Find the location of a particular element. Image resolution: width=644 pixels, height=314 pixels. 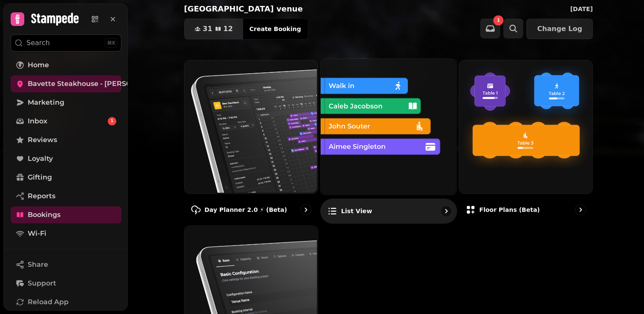

button: 3112 is located at coordinates (214, 29).